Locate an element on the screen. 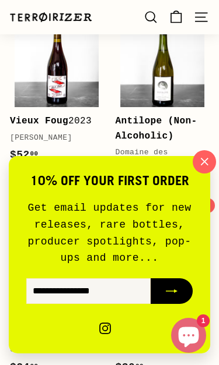 This screenshot has height=365, width=219. div: 2023 is located at coordinates (53, 122).